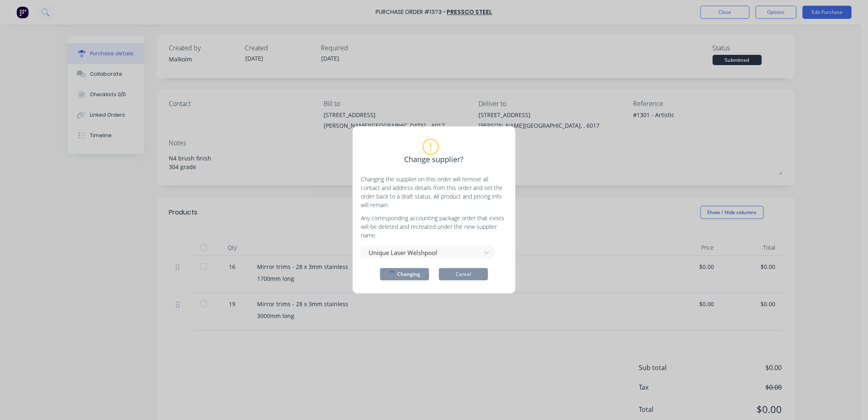 Image resolution: width=868 pixels, height=420 pixels. I want to click on button: Cancel, so click(464, 274).